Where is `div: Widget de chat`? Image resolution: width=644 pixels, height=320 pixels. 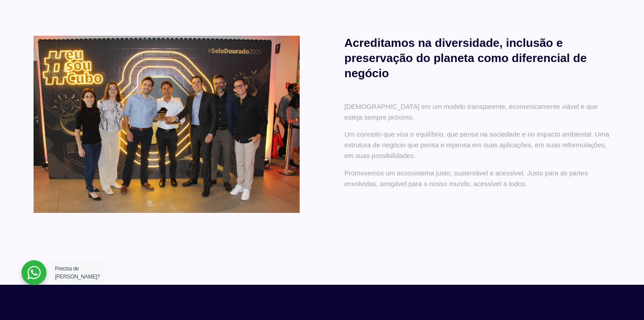
div: Widget de chat is located at coordinates (564, 264).